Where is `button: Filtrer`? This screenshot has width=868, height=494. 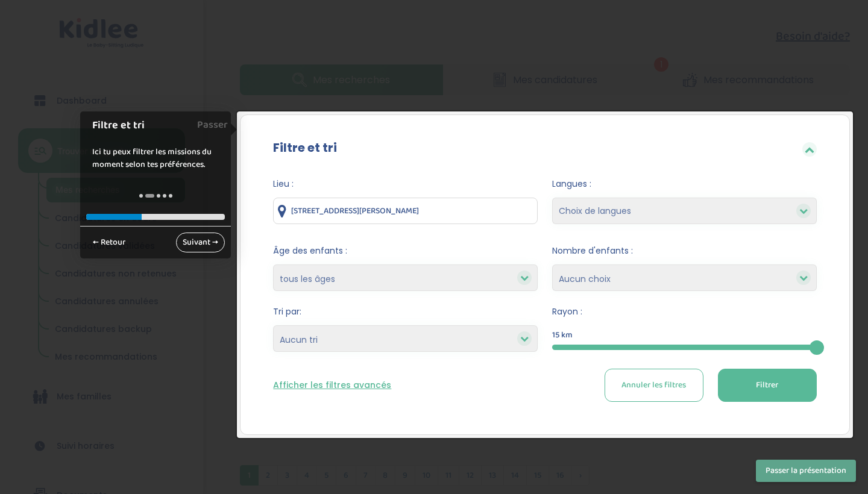 button: Filtrer is located at coordinates (767, 385).